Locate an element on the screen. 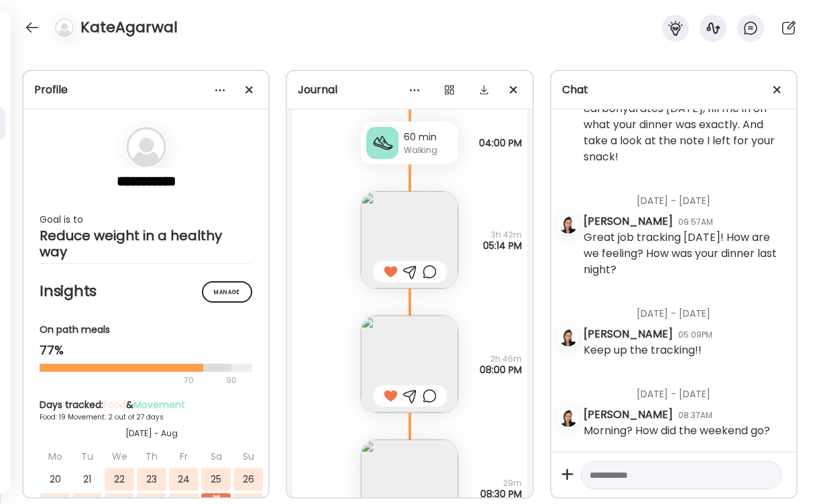 This screenshot has width=819, height=504. div: 90 is located at coordinates (231, 380).